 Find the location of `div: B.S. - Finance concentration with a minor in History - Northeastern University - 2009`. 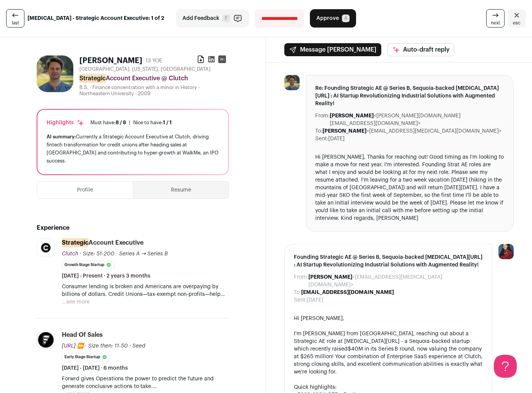

div: B.S. - Finance concentration with a minor in History - Northeastern University - 2009 is located at coordinates (154, 91).